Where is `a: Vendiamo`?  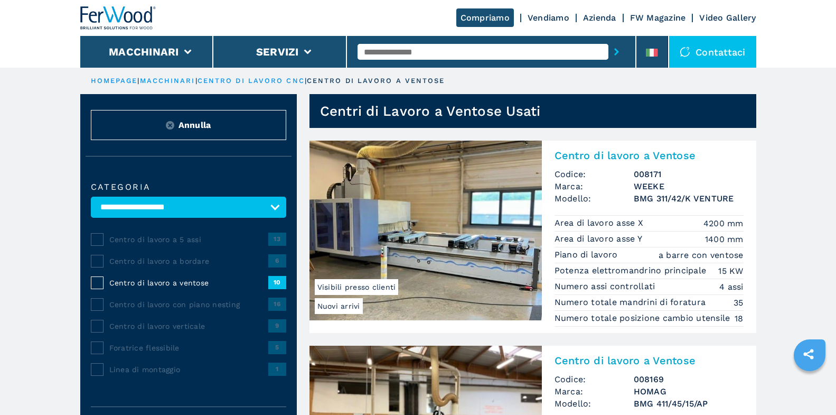
a: Vendiamo is located at coordinates (548, 17).